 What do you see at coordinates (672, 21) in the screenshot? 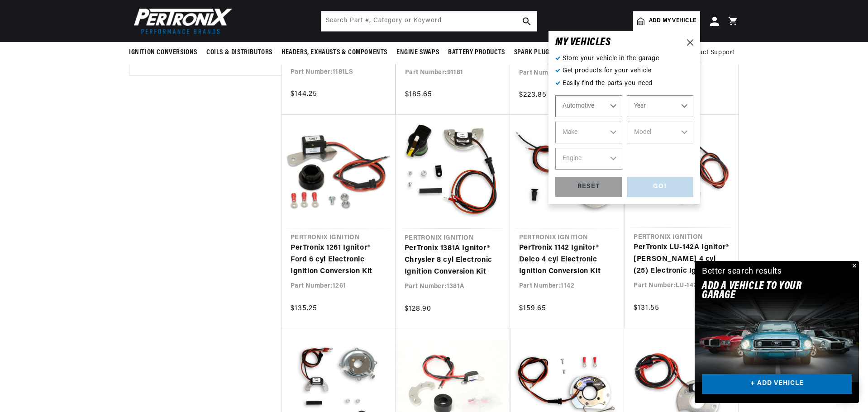
I see `span: Add my vehicle` at bounding box center [672, 21].